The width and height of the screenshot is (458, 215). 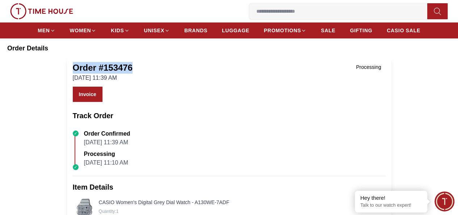 What do you see at coordinates (403, 30) in the screenshot?
I see `a: CASIO SALE` at bounding box center [403, 30].